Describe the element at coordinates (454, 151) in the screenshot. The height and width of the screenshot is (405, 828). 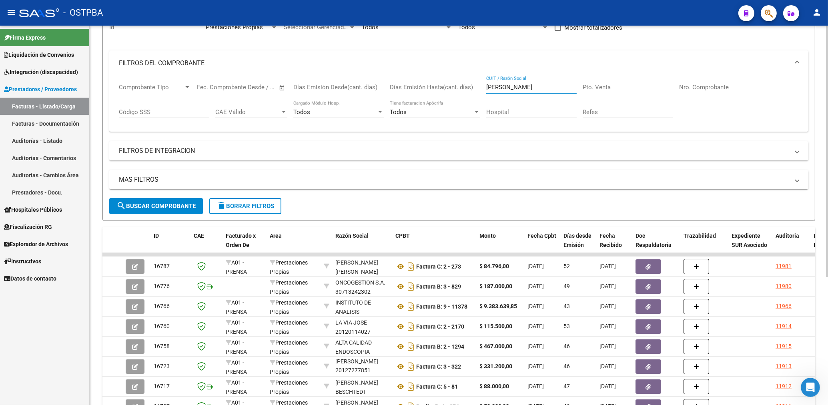
I see `mat-panel-title: FILTROS DE INTEGRACION` at that location.